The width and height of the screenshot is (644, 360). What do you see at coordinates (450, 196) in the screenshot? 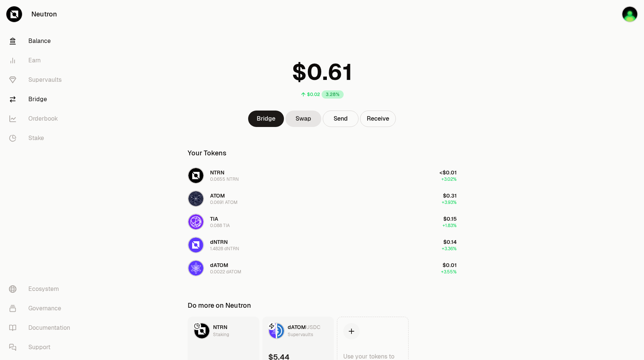
I see `span: $0.31` at bounding box center [450, 196].